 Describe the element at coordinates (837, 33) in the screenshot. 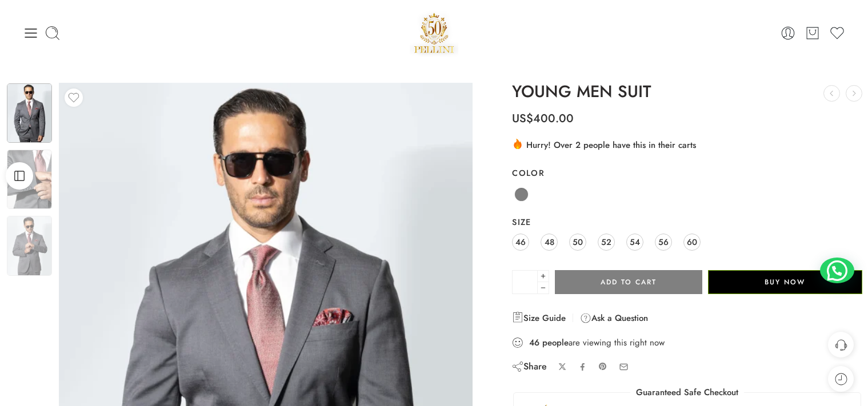

I see `a: Wishlist` at that location.